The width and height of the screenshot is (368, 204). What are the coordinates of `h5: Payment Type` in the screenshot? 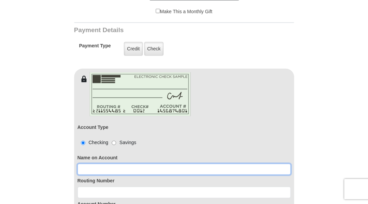 It's located at (95, 47).